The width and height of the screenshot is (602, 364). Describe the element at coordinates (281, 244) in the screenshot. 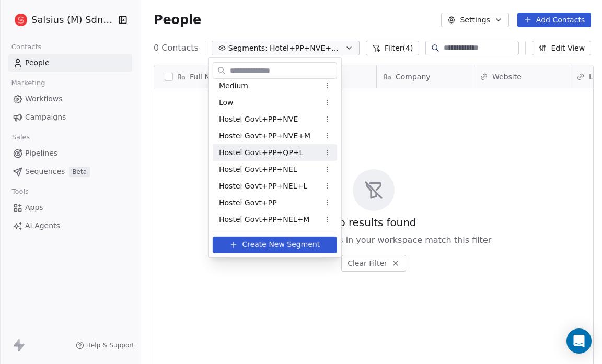

I see `span: Create New Segment` at that location.